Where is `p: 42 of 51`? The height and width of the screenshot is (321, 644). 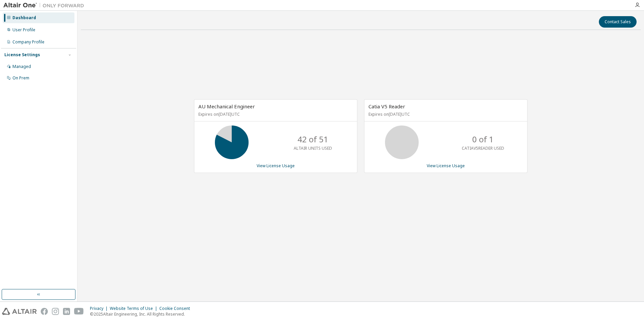 p: 42 of 51 is located at coordinates (313, 140).